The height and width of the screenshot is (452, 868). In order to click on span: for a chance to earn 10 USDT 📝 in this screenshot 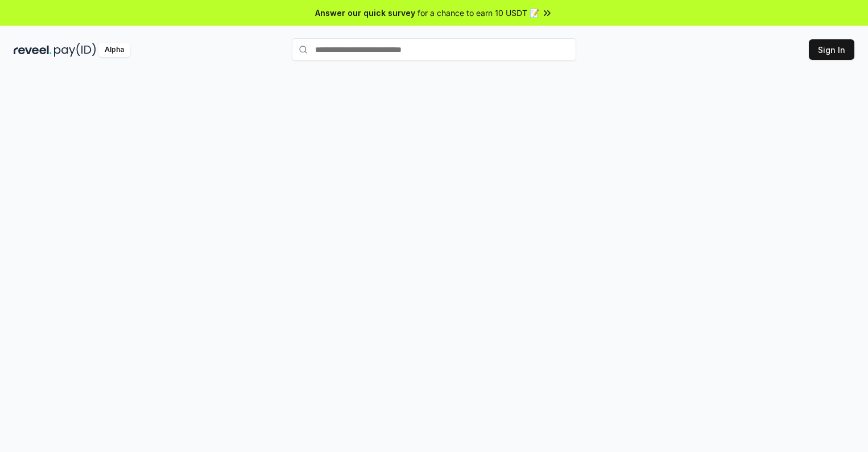, I will do `click(478, 13)`.